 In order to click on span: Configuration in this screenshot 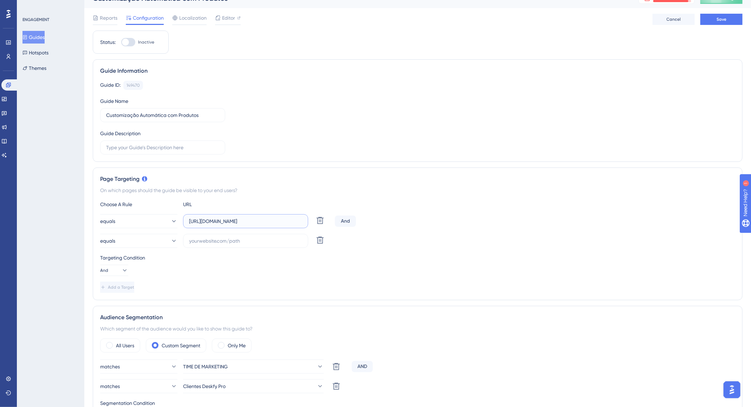, I will do `click(148, 18)`.